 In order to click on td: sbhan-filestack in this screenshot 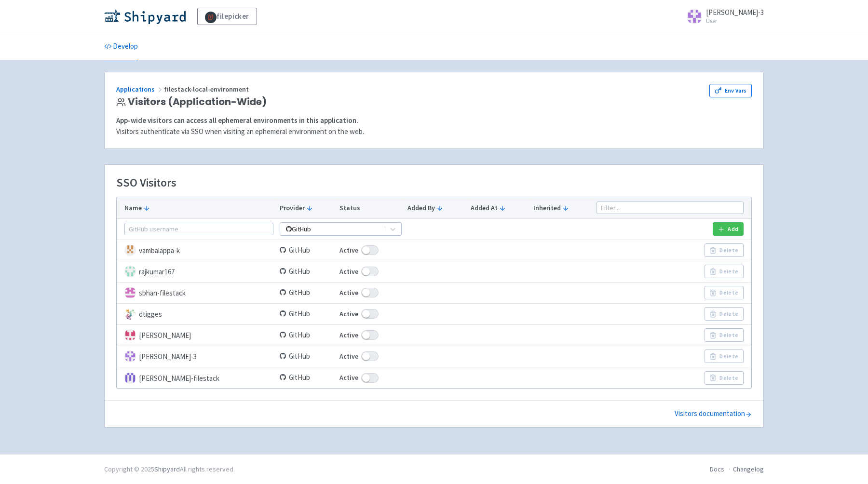, I will do `click(197, 293)`.